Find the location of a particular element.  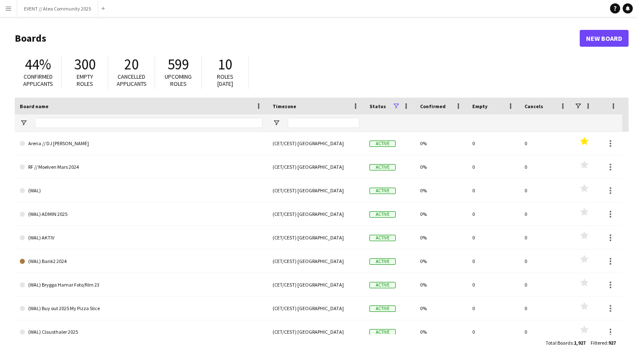

a: (WAL) is located at coordinates (141, 191).